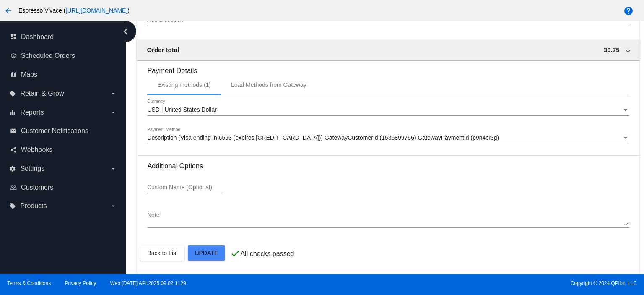 The image size is (644, 295). Describe the element at coordinates (162, 253) in the screenshot. I see `span: Back to List` at that location.